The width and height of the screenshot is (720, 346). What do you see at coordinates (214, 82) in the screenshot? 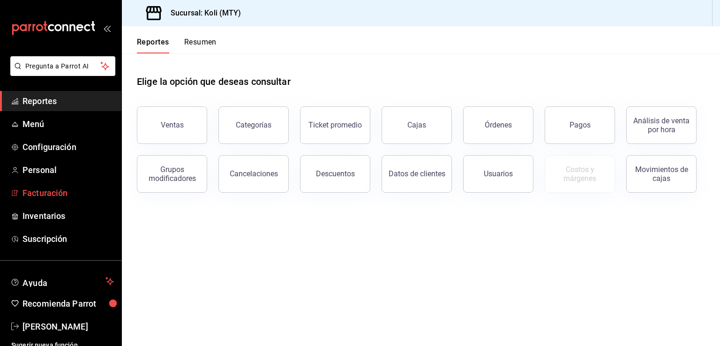
I see `h1: Elige la opción que deseas consultar` at bounding box center [214, 82].